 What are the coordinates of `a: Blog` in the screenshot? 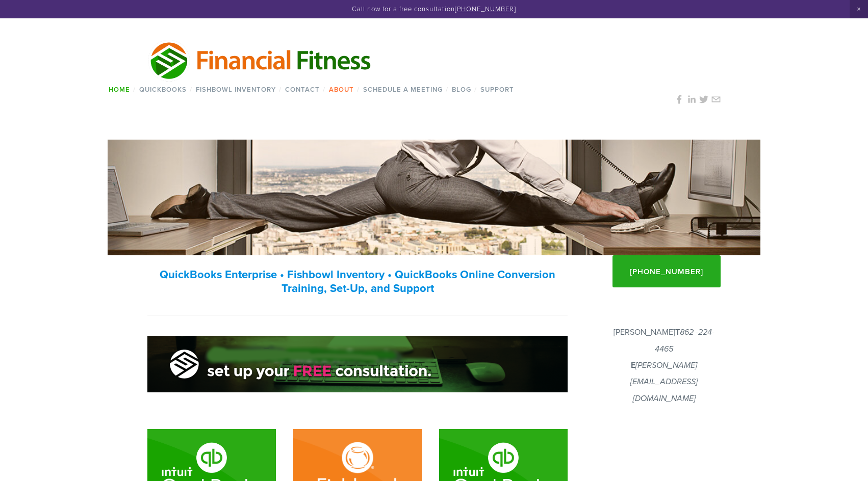 It's located at (461, 89).